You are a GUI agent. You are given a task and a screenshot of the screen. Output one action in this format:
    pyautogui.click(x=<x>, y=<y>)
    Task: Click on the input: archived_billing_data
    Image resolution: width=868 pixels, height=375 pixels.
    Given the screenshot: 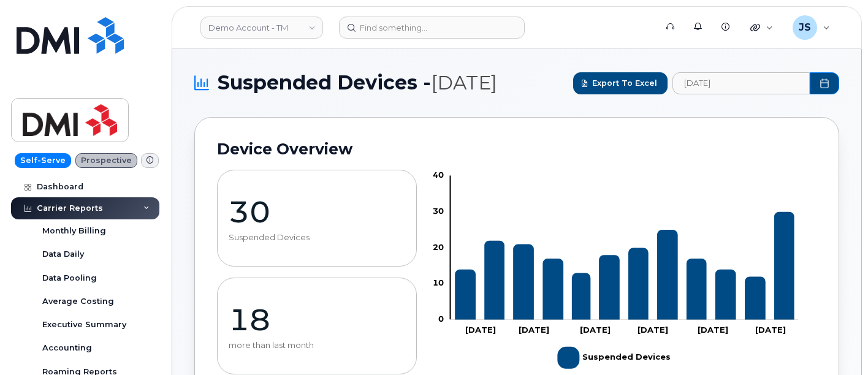 What is the action you would take?
    pyautogui.click(x=741, y=84)
    